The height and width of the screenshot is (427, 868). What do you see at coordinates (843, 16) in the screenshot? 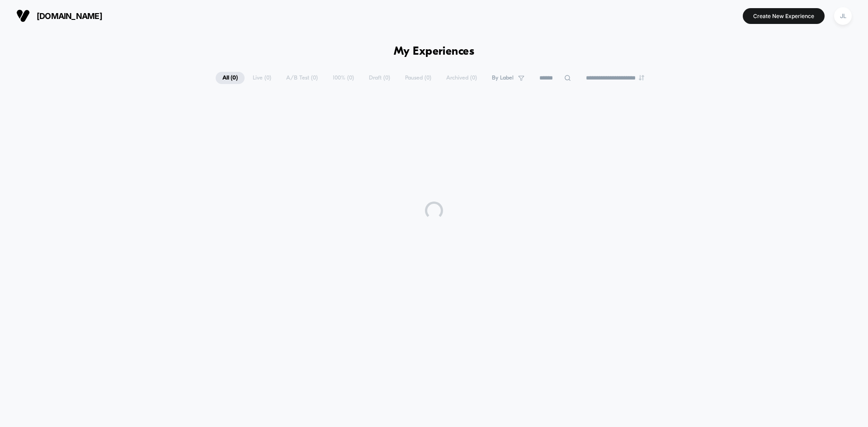
I see `button: JL` at bounding box center [843, 16].